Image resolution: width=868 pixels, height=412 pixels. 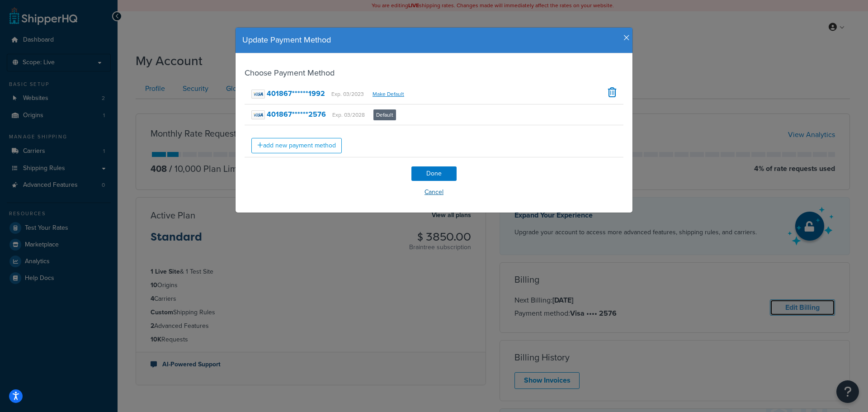 What do you see at coordinates (348, 94) in the screenshot?
I see `small: Exp. 03/2023` at bounding box center [348, 94].